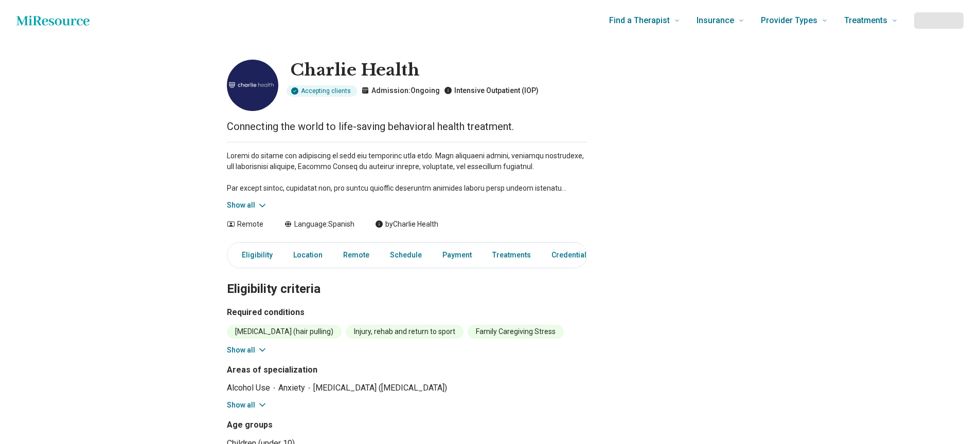 The width and height of the screenshot is (980, 444). What do you see at coordinates (511, 255) in the screenshot?
I see `a: Treatments` at bounding box center [511, 255].